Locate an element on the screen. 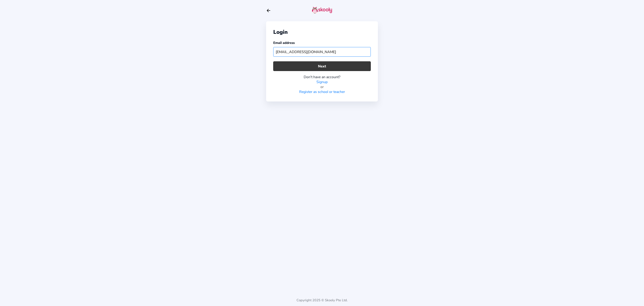 The width and height of the screenshot is (644, 306). ion-icon: arrow back outline is located at coordinates (269, 11).